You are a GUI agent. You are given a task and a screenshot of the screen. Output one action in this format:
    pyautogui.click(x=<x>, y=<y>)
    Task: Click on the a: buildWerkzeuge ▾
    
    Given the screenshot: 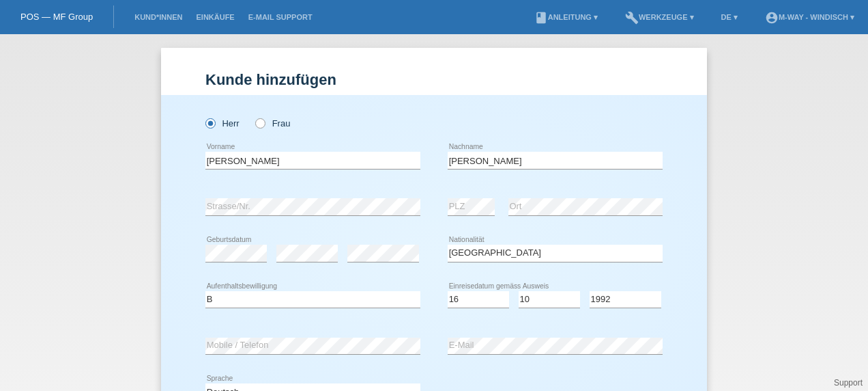 What is the action you would take?
    pyautogui.click(x=660, y=17)
    